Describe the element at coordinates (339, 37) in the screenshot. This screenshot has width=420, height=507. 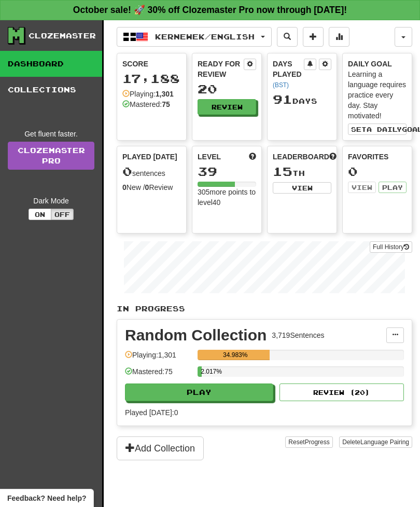
I see `button: More stats` at that location.